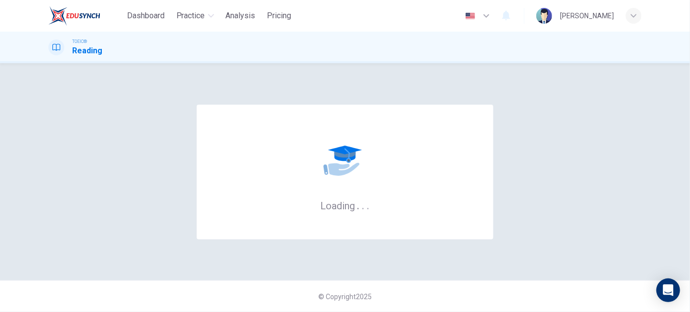  What do you see at coordinates (241, 16) in the screenshot?
I see `a: Analysis` at bounding box center [241, 16].